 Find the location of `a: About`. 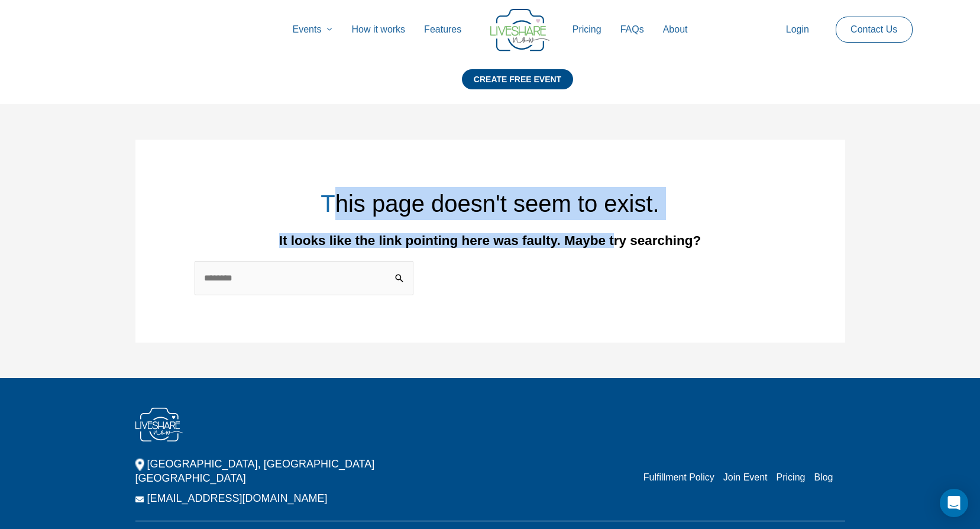

a: About is located at coordinates (676, 30).